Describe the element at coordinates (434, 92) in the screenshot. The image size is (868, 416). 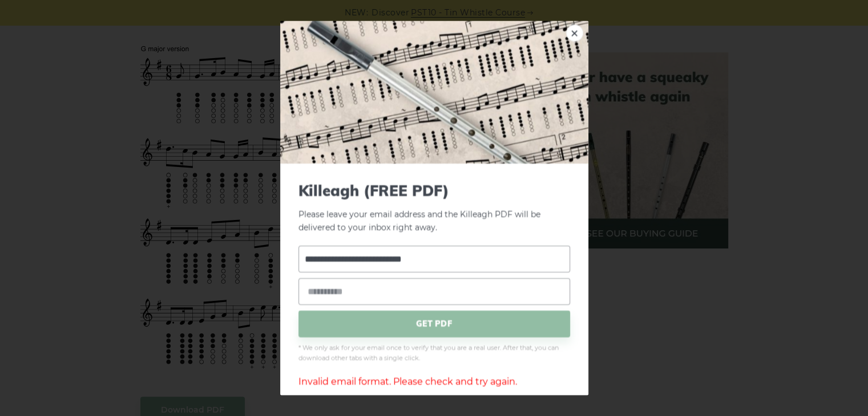
I see `img: Tin Whistle Tab Preview` at that location.